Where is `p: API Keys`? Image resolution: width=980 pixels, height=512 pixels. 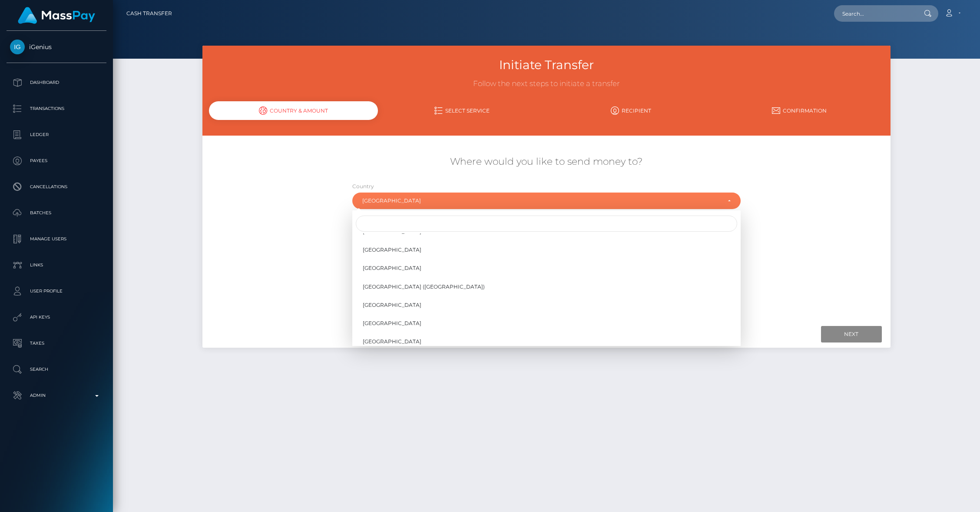
p: API Keys is located at coordinates (57, 317).